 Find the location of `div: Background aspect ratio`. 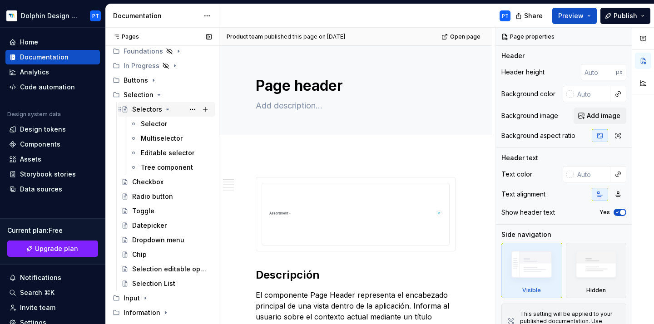

div: Background aspect ratio is located at coordinates (539, 136).